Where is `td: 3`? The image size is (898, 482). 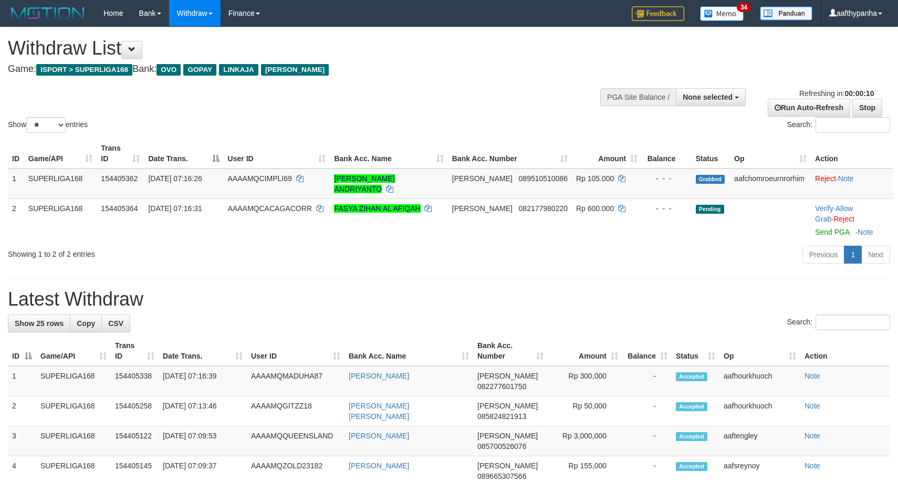
td: 3 is located at coordinates (22, 441).